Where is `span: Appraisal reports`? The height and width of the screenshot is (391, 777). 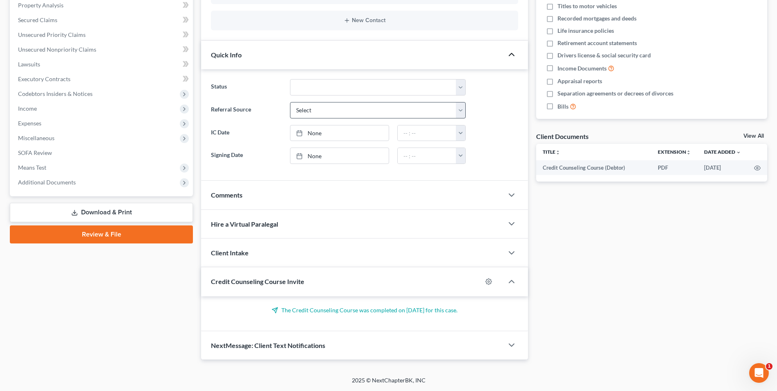 span: Appraisal reports is located at coordinates (580, 81).